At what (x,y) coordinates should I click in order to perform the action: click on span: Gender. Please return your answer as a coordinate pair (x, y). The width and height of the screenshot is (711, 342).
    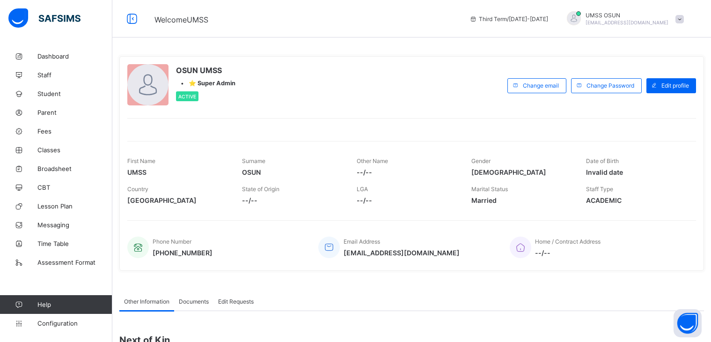
    Looking at the image, I should click on (481, 161).